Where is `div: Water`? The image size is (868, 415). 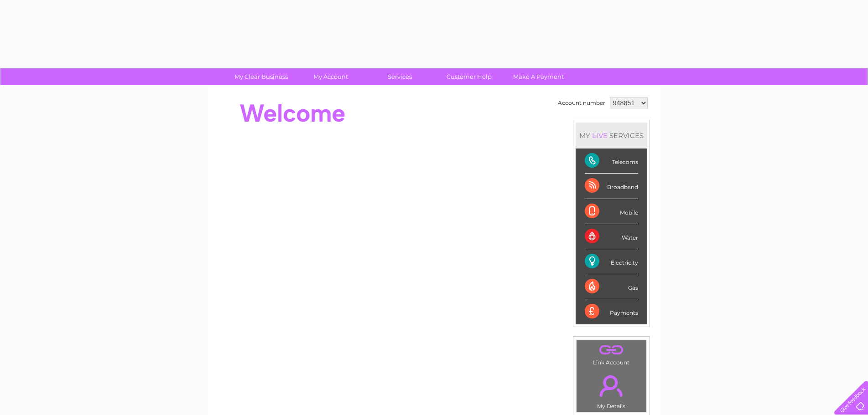 div: Water is located at coordinates (612, 237).